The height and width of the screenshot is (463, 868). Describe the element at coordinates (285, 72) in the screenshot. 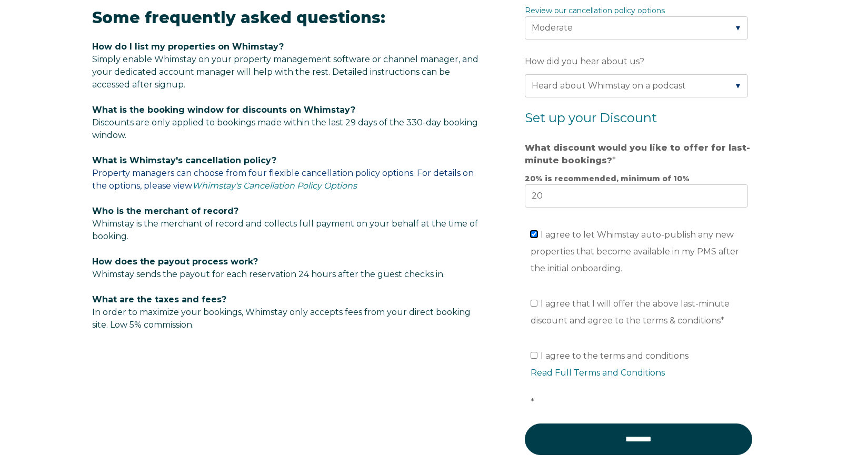

I see `span: Simply enable Whimstay on your property management software or channel manager, and your dedicate...` at that location.